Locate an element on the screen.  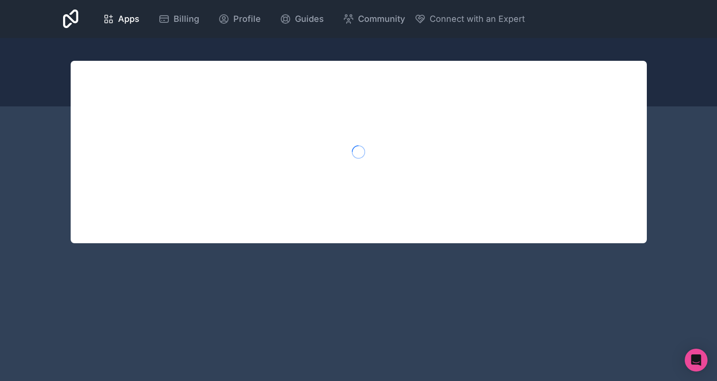
a: Profile is located at coordinates (240, 19).